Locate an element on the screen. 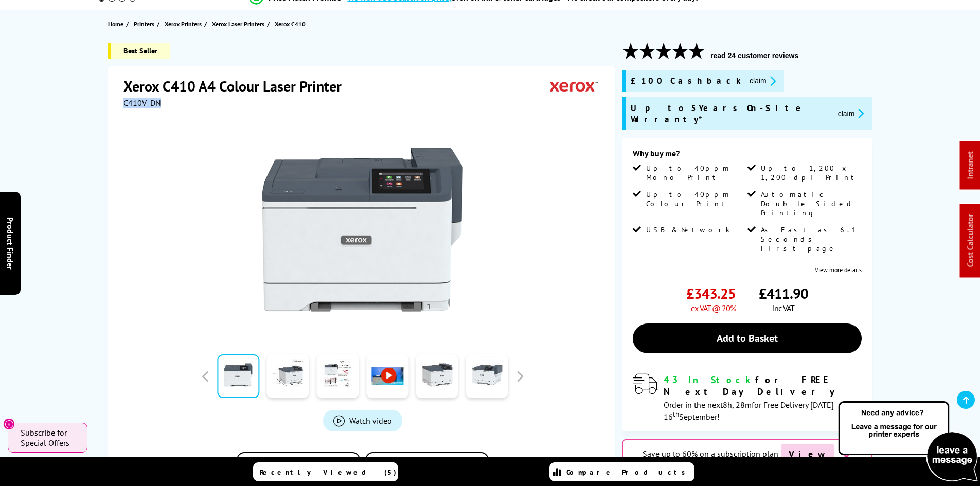 This screenshot has width=980, height=486. span: As Fast as 6.1 Seconds First page is located at coordinates (810, 239).